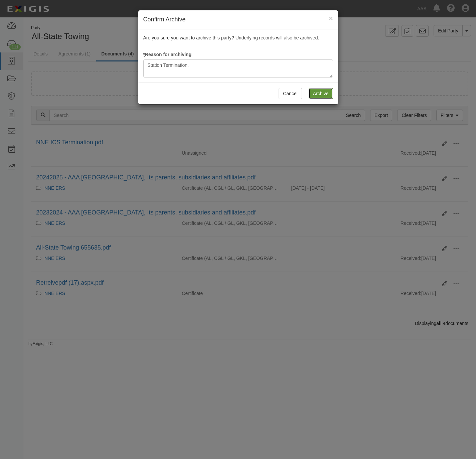 The width and height of the screenshot is (476, 459). Describe the element at coordinates (331, 18) in the screenshot. I see `button: Close` at that location.